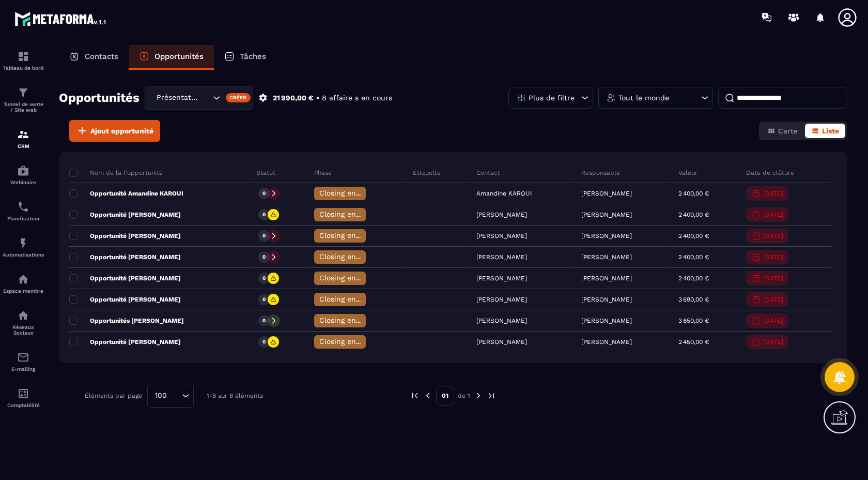 This screenshot has height=480, width=868. What do you see at coordinates (23, 290) in the screenshot?
I see `p: Espace membre` at bounding box center [23, 290].